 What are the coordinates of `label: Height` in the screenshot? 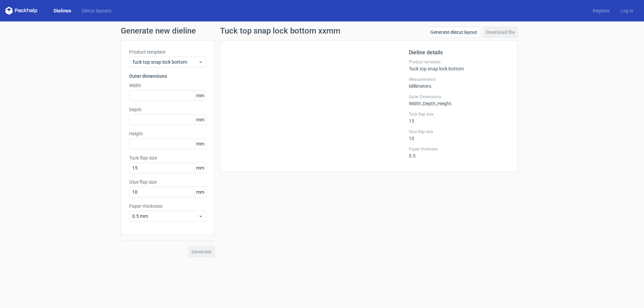 It's located at (168, 134).